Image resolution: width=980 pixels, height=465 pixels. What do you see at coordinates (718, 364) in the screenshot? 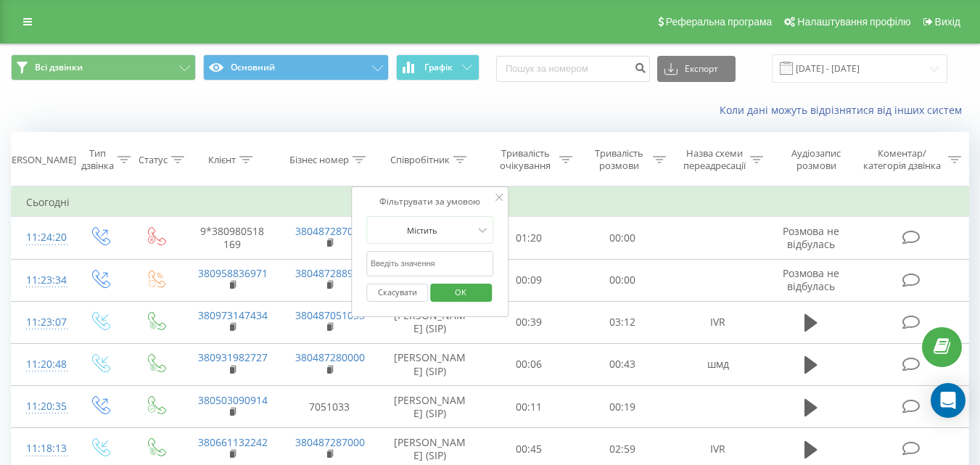
I see `td: шмд` at bounding box center [718, 364].